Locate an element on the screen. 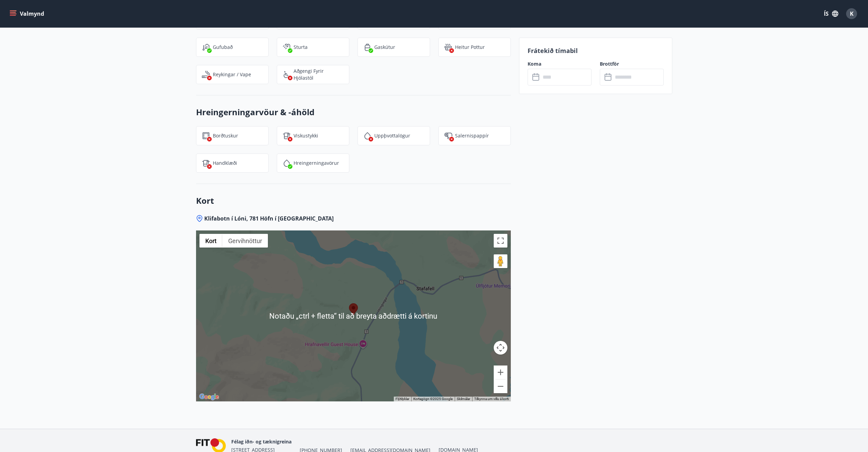 Image resolution: width=868 pixels, height=452 pixels. p: Frátekið tímabil is located at coordinates (595, 51).